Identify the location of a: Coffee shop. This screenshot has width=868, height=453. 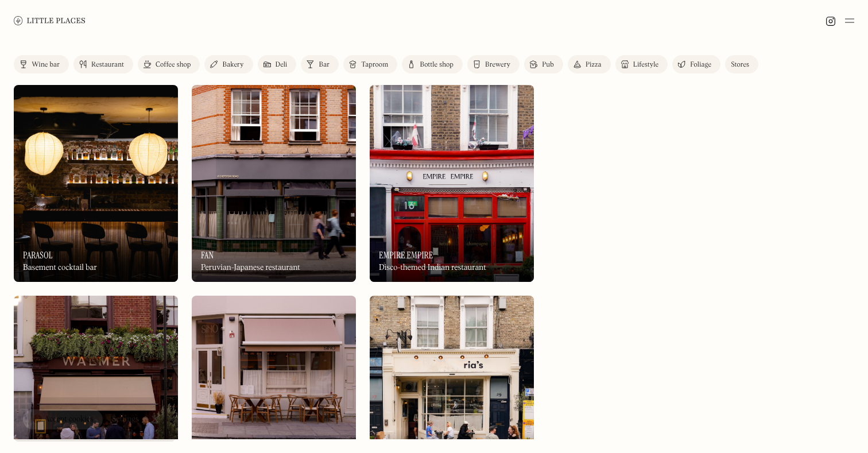
(169, 64).